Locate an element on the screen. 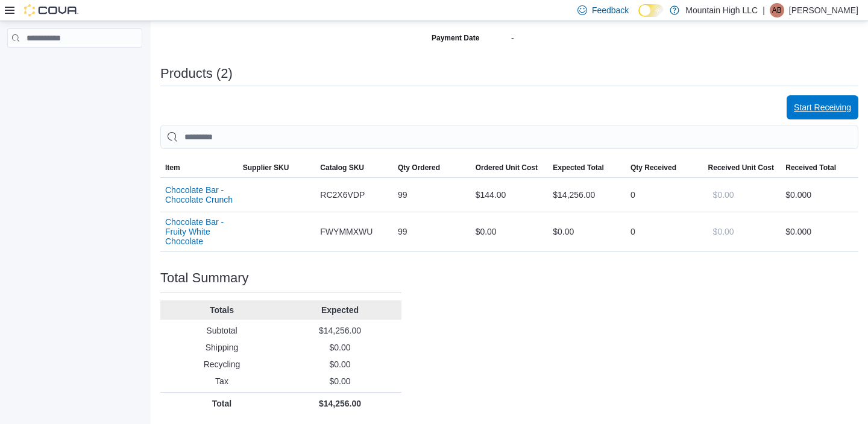 This screenshot has height=424, width=868. p: Total is located at coordinates (222, 403).